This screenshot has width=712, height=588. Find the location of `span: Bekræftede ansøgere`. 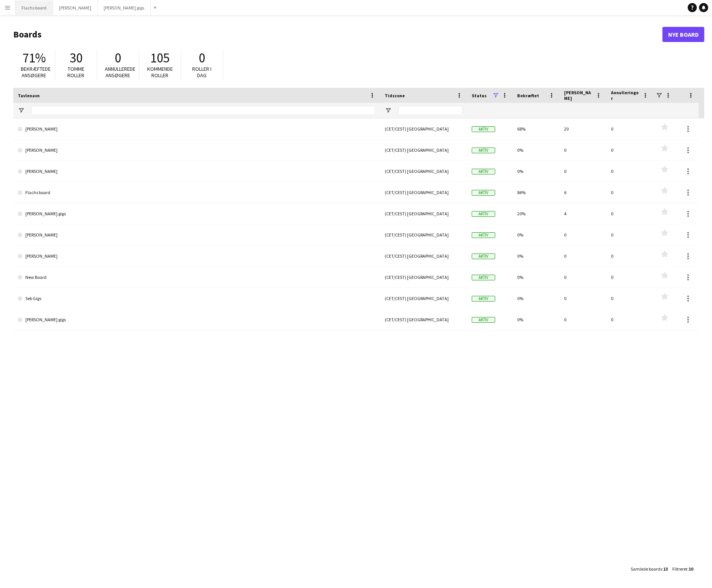

span: Bekræftede ansøgere is located at coordinates (35, 72).